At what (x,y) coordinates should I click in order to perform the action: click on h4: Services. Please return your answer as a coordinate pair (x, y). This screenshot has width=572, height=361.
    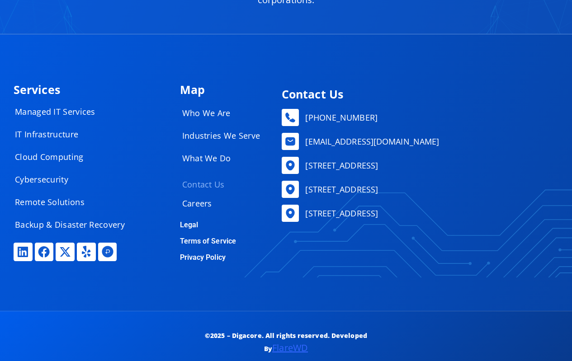
    Looking at the image, I should click on (92, 90).